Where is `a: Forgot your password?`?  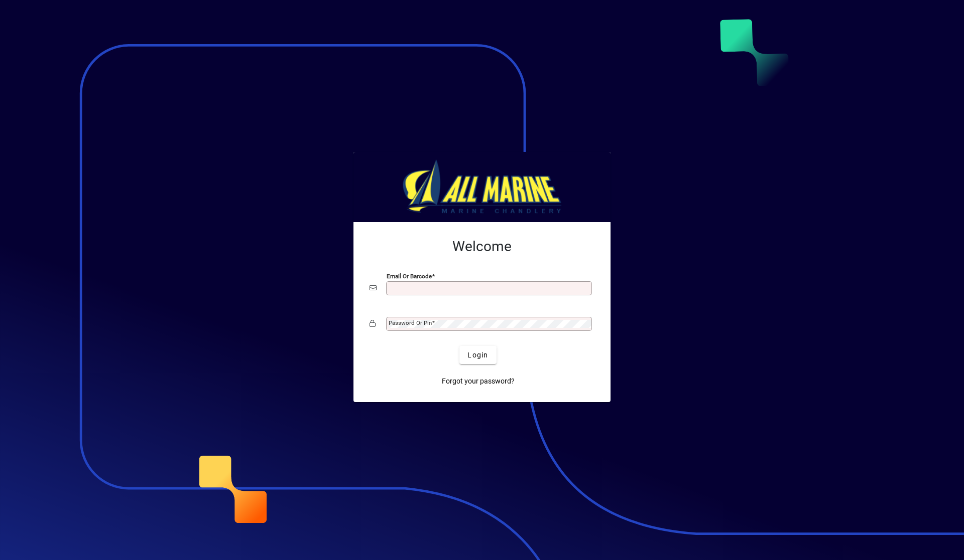
a: Forgot your password? is located at coordinates (478, 382).